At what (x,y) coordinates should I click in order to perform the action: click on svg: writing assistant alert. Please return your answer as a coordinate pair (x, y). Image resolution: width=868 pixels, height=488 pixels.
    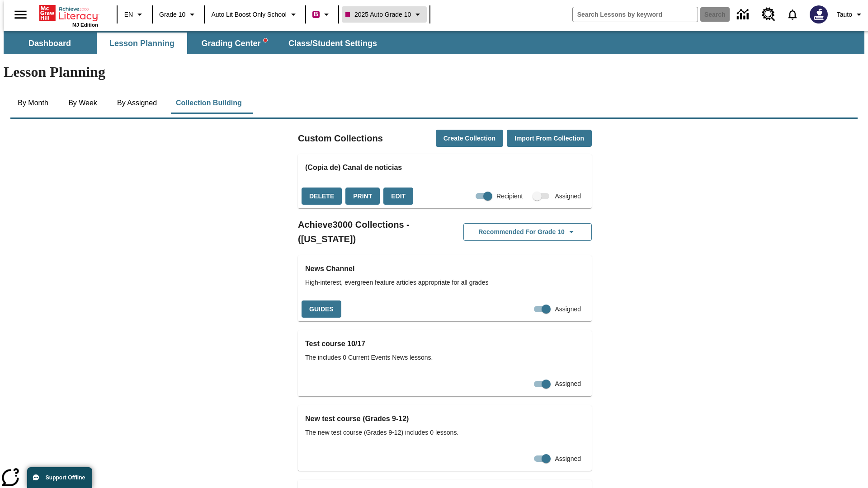
    Looking at the image, I should click on (266, 40).